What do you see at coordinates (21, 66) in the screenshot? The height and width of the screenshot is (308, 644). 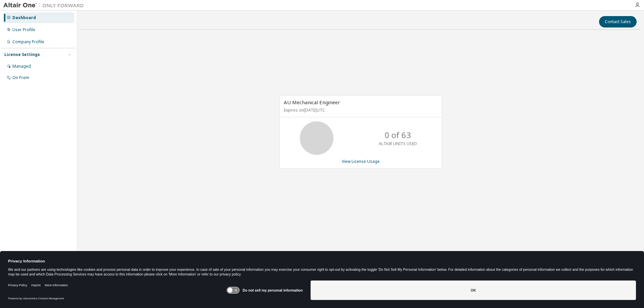 I see `div: Managed` at bounding box center [21, 66].